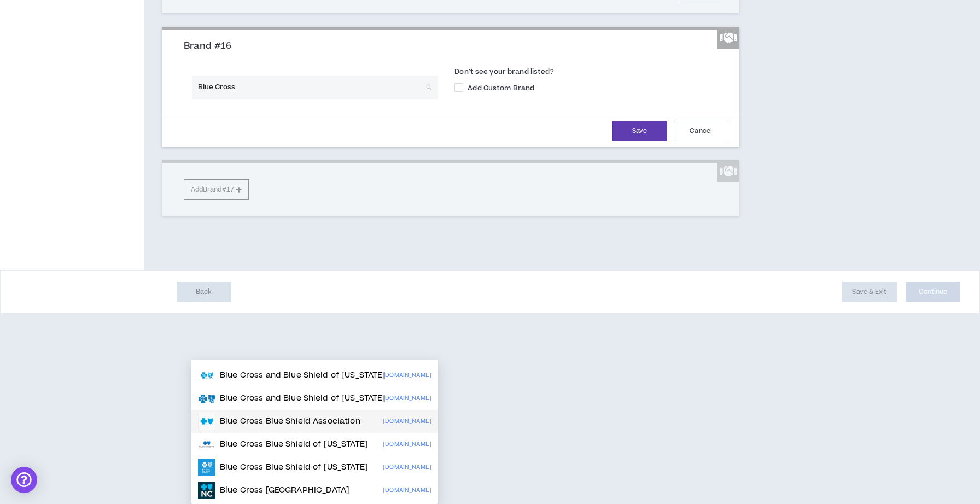 The width and height of the screenshot is (980, 504). I want to click on img: bcbs.com, so click(207, 420).